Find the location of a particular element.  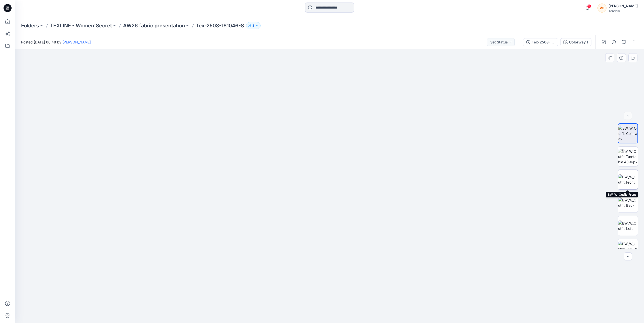

button: Details is located at coordinates (613, 42).